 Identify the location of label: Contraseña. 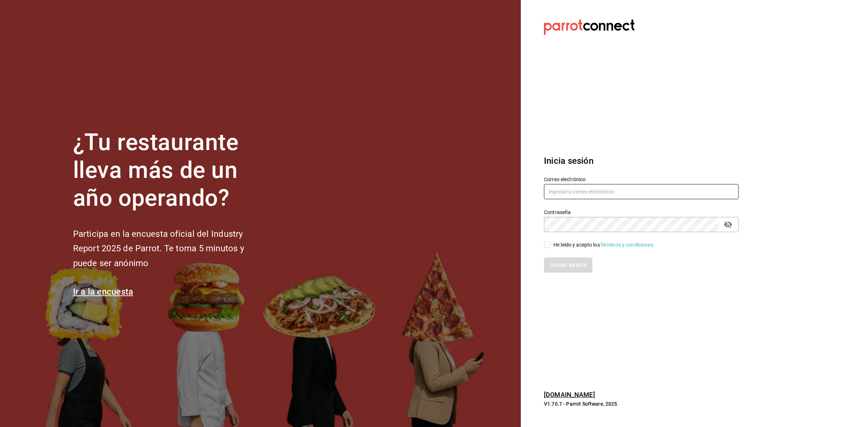
(641, 212).